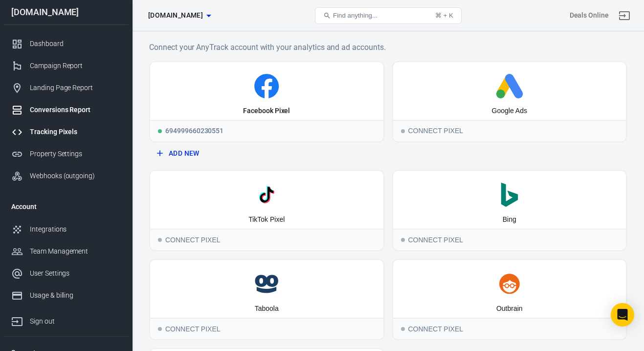 The width and height of the screenshot is (644, 351). What do you see at coordinates (75, 273) in the screenshot?
I see `div: User Settings` at bounding box center [75, 273].